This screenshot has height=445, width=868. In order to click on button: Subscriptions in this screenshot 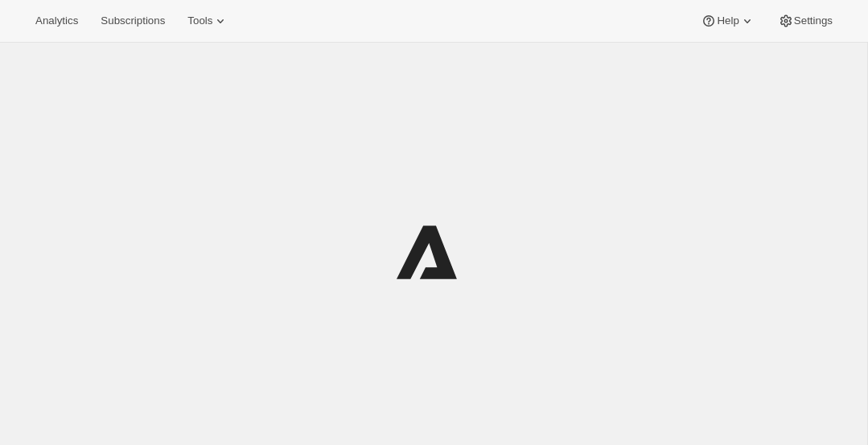, I will do `click(133, 21)`.